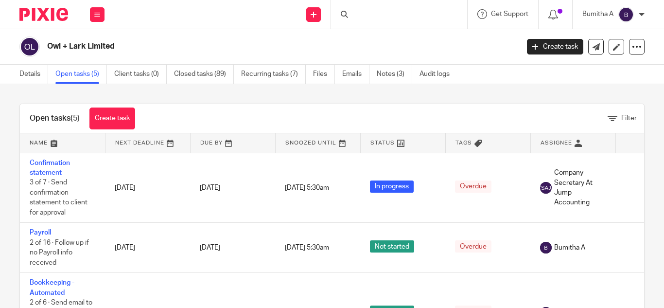 Image resolution: width=664 pixels, height=308 pixels. I want to click on a: Closed tasks (89), so click(204, 74).